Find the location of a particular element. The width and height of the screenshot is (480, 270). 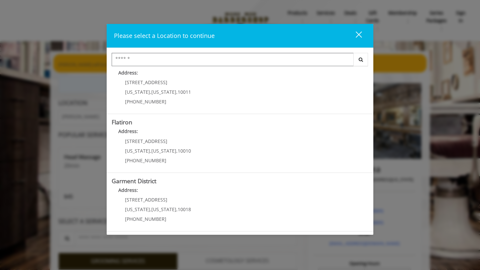

span: 10018 is located at coordinates (184, 209).